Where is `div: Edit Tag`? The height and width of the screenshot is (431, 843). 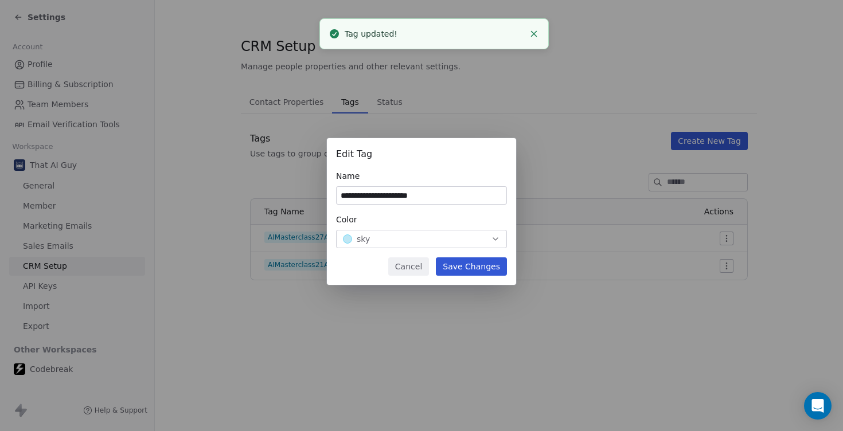
div: Edit Tag is located at coordinates (421, 154).